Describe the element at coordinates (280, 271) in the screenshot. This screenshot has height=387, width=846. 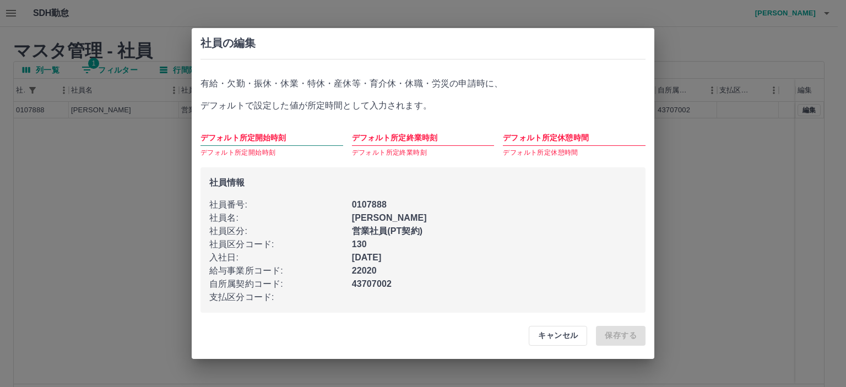
I see `p: 給与事業所コード :` at that location.